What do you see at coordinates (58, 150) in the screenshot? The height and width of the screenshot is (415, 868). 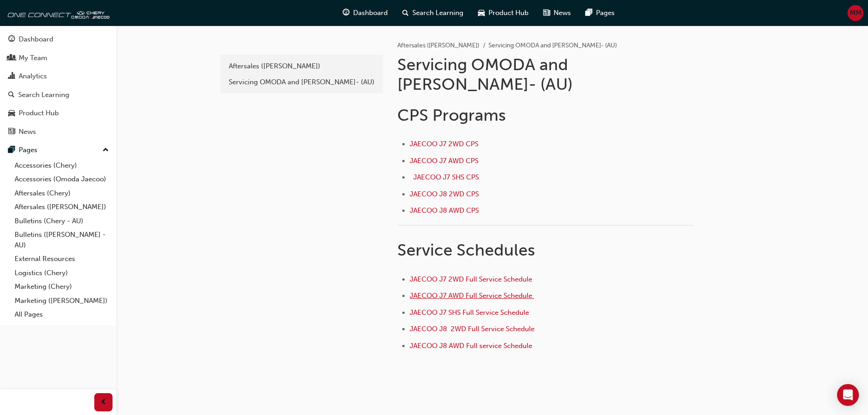 I see `button: Pages` at bounding box center [58, 150].